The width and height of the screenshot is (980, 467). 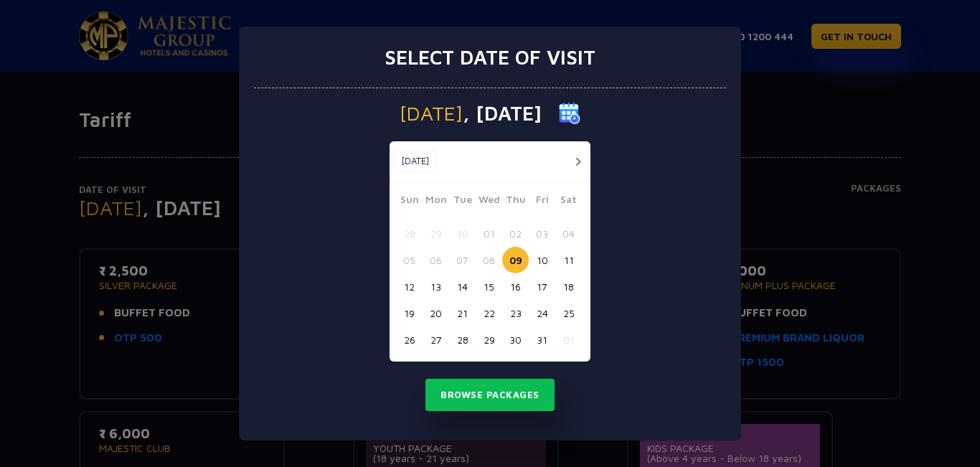 I want to click on button: 26, so click(x=409, y=339).